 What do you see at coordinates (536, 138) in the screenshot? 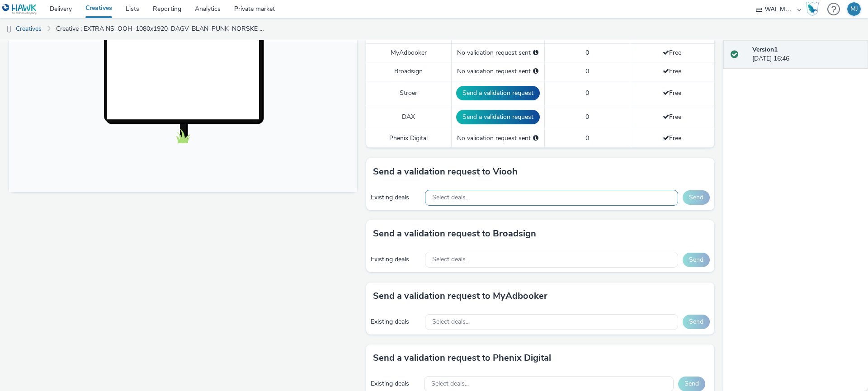
I see `div: Please select a deal below and click on Send to send a validation request to Phenix Digital.` at bounding box center [536, 138].